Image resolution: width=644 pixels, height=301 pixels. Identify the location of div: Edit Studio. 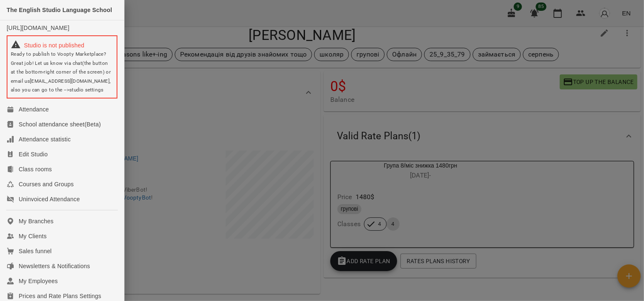
(33, 154).